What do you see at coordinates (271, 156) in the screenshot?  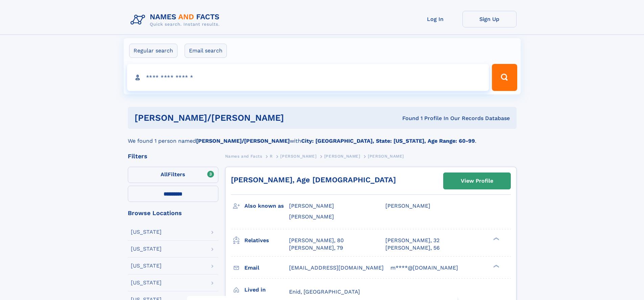 I see `span: R` at bounding box center [271, 156].